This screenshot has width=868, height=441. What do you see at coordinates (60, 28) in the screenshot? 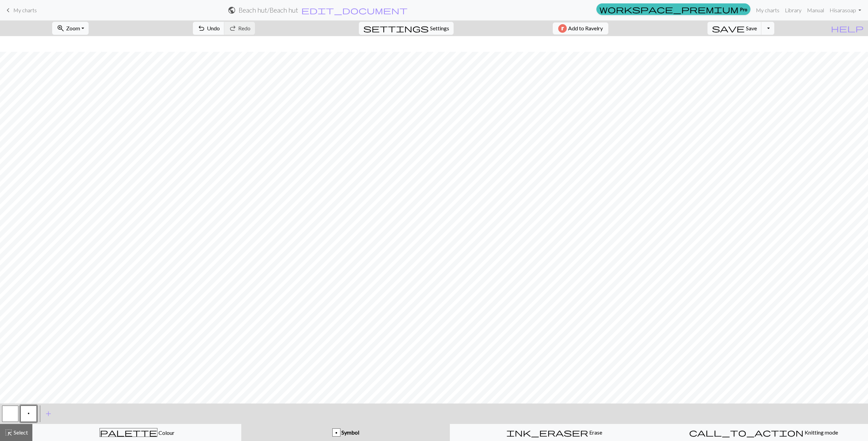
I see `span: zoom_in` at bounding box center [60, 28].